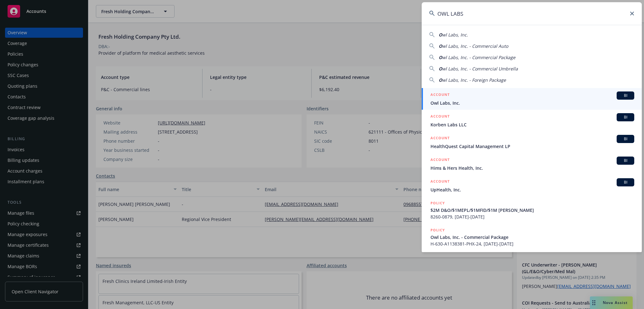 Image resolution: width=644 pixels, height=309 pixels. What do you see at coordinates (531, 142) in the screenshot?
I see `a: ACCOUNTBIHealthQuest Capital Management LP` at bounding box center [531, 142].